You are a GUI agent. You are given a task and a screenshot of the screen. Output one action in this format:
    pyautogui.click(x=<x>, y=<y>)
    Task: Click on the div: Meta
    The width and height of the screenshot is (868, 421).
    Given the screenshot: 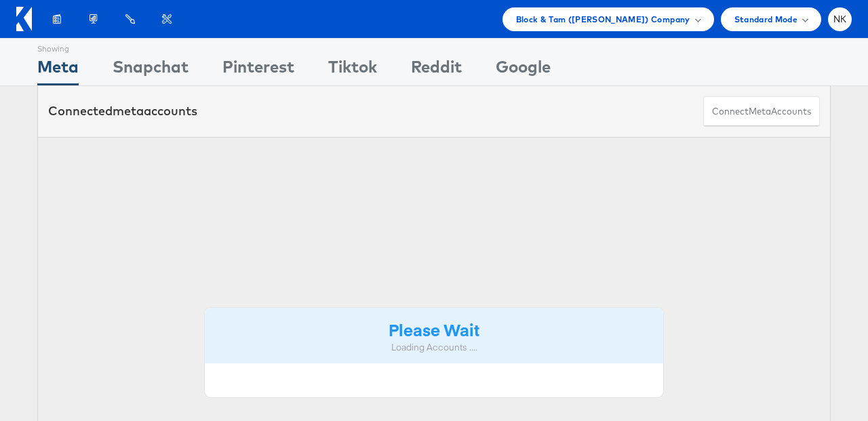 What is the action you would take?
    pyautogui.click(x=57, y=70)
    